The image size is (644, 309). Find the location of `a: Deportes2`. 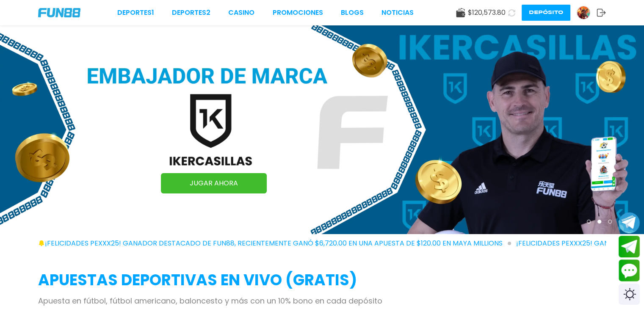

a: Deportes2 is located at coordinates (191, 13).